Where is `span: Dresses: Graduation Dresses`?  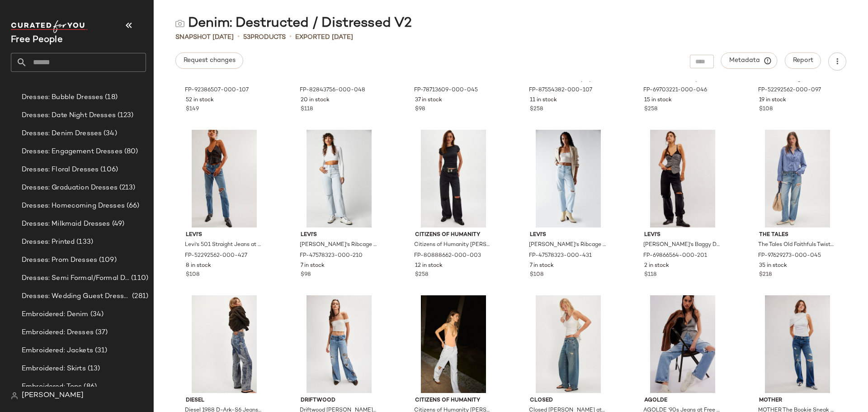
span: Dresses: Graduation Dresses is located at coordinates (70, 188).